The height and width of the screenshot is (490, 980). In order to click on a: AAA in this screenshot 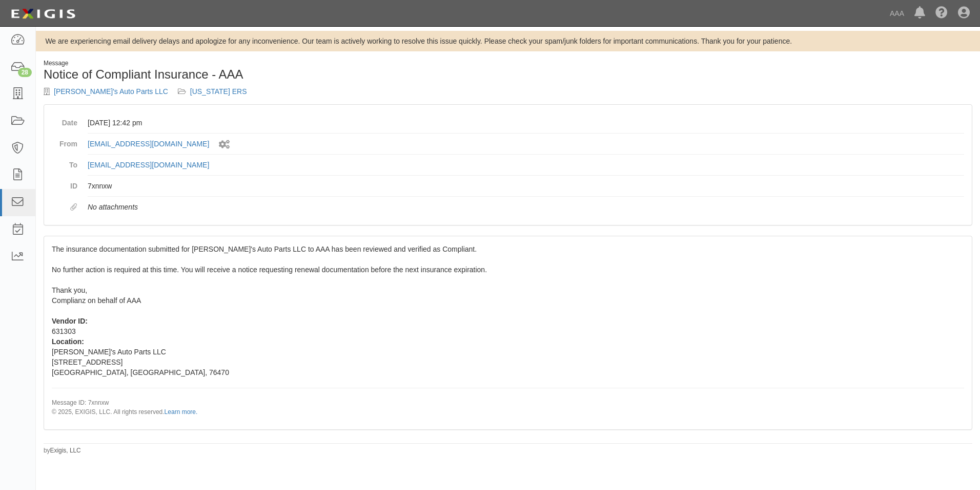, I will do `click(897, 14)`.